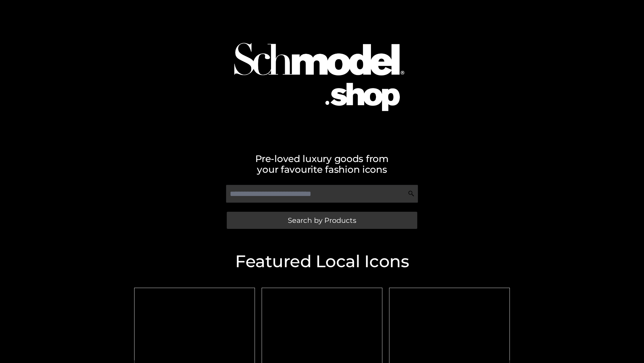 Image resolution: width=644 pixels, height=363 pixels. Describe the element at coordinates (322, 220) in the screenshot. I see `span: Search by Products` at that location.